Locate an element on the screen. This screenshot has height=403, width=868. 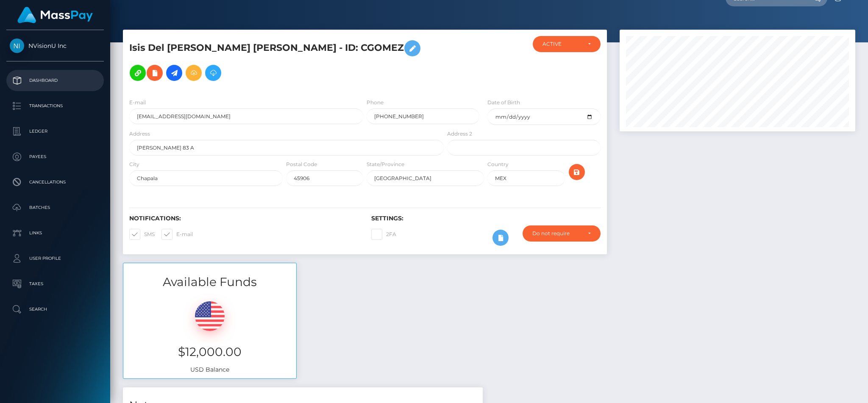
a: Payees is located at coordinates (55, 156).